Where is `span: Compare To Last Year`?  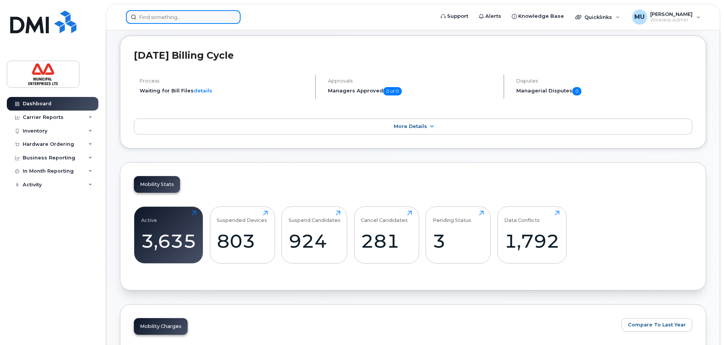 span: Compare To Last Year is located at coordinates (657, 324).